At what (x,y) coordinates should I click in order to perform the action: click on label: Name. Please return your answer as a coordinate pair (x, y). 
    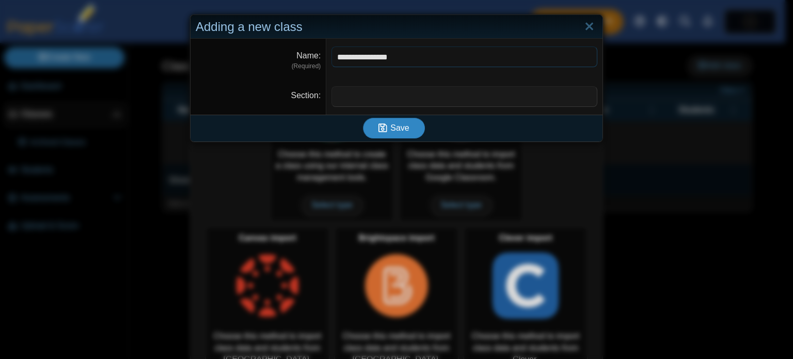
    Looking at the image, I should click on (308, 55).